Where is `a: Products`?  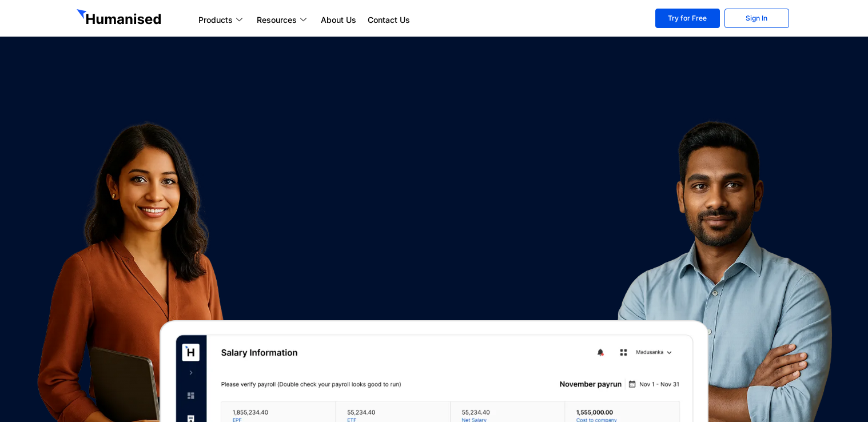 a: Products is located at coordinates (222, 20).